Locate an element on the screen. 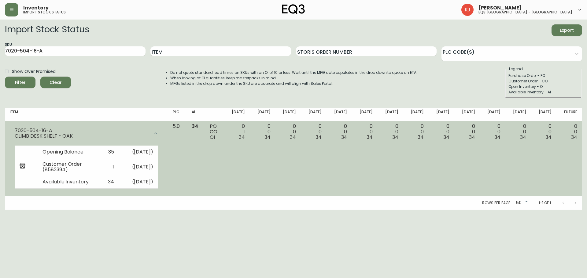  div: PO CO is located at coordinates (215, 132).